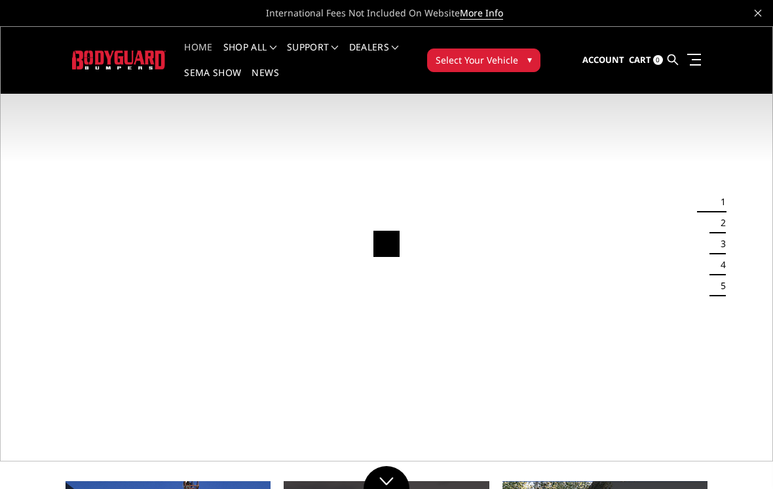  I want to click on a: News, so click(265, 81).